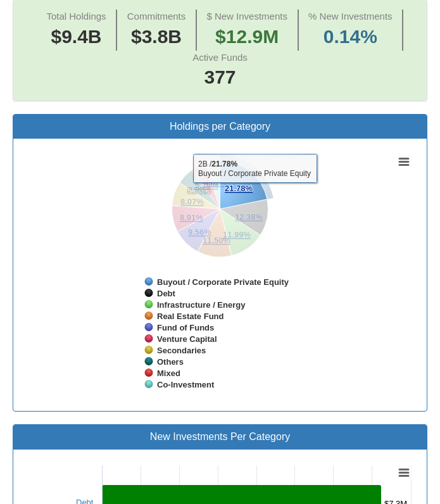  I want to click on span: Active Funds, so click(219, 57).